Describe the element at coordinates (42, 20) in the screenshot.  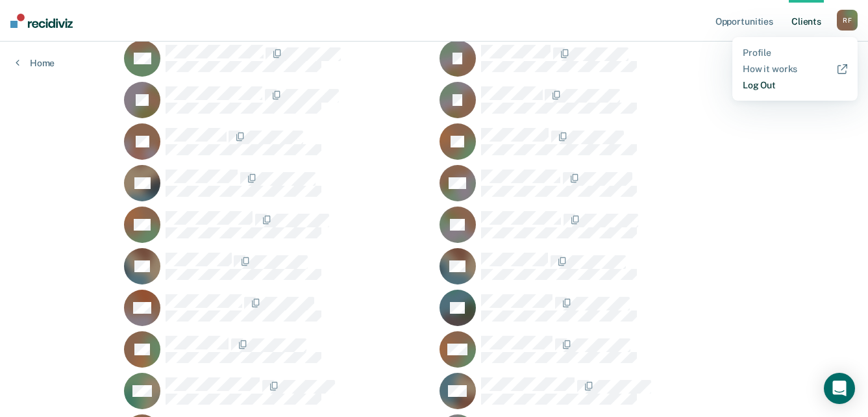
I see `img: Recidiviz` at that location.